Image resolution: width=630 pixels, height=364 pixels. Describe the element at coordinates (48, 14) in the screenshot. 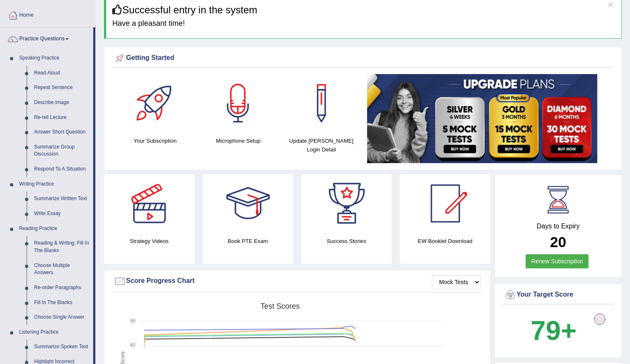

I see `a: Home` at that location.